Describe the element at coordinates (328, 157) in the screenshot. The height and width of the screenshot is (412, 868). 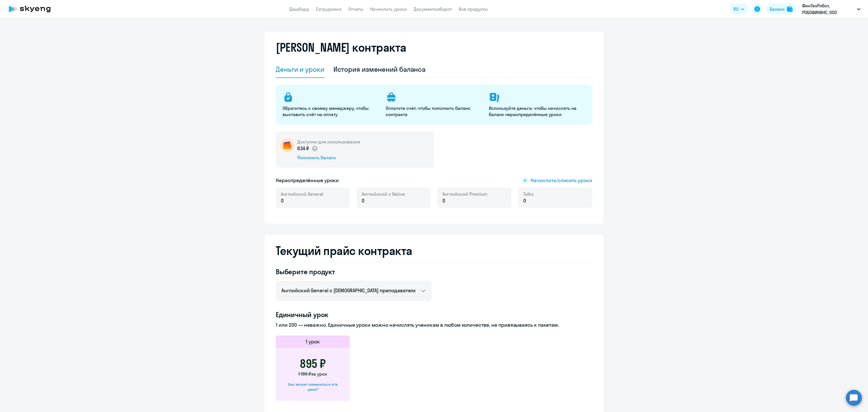
I see `div: Пополнить баланс` at that location.